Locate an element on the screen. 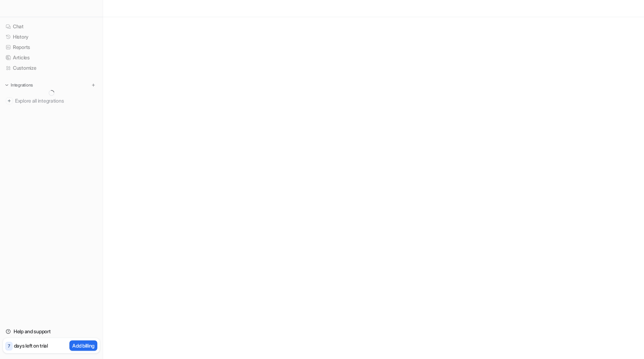  img: expand menu is located at coordinates (7, 85).